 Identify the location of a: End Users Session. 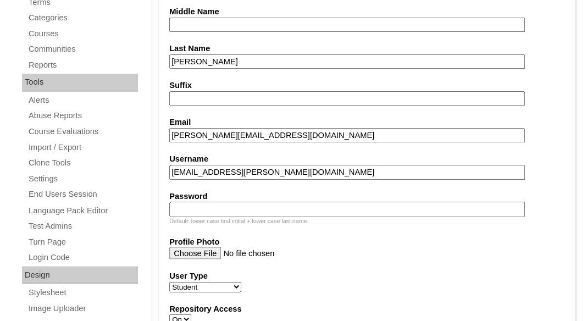
(82, 194).